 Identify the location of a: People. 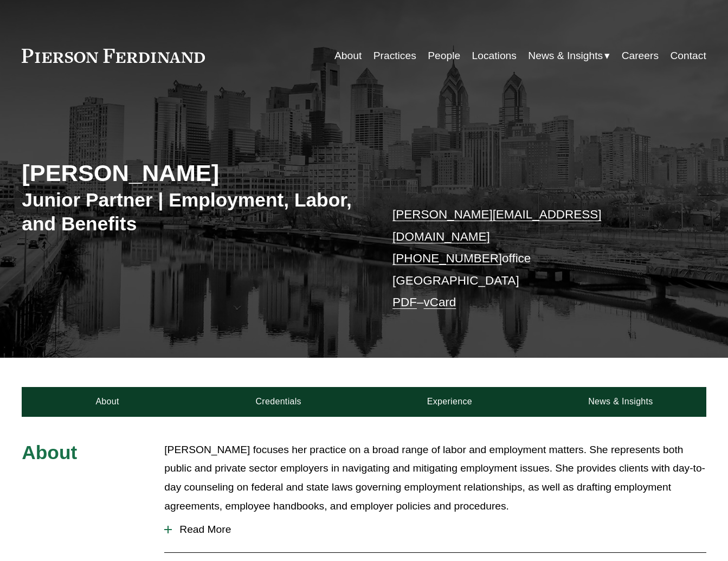
(444, 56).